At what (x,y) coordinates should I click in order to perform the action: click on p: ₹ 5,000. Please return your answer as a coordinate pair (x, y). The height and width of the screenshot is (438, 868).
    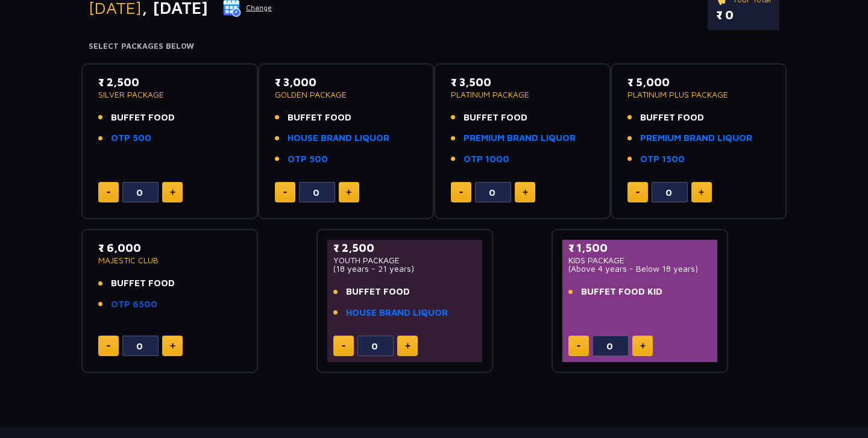
    Looking at the image, I should click on (699, 82).